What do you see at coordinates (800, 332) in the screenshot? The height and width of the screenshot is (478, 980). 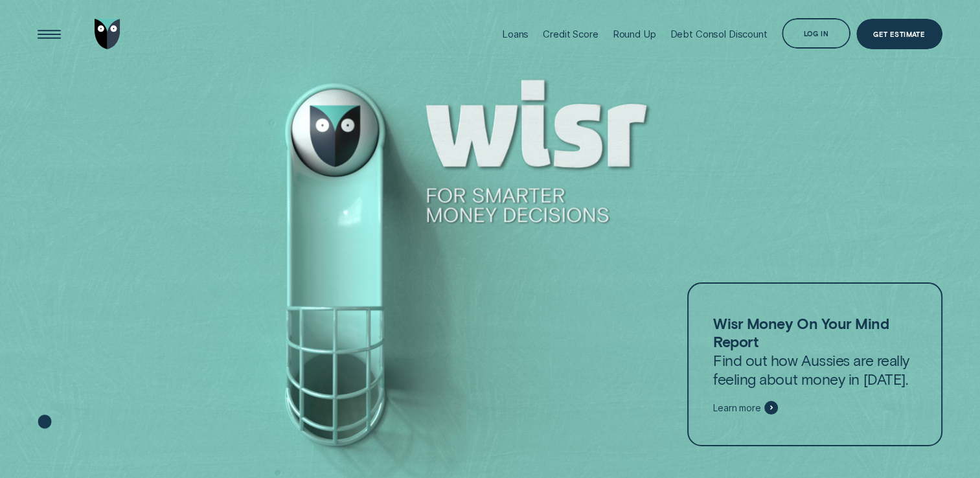 I see `strong: Wisr Money On Your Mind Report` at bounding box center [800, 332].